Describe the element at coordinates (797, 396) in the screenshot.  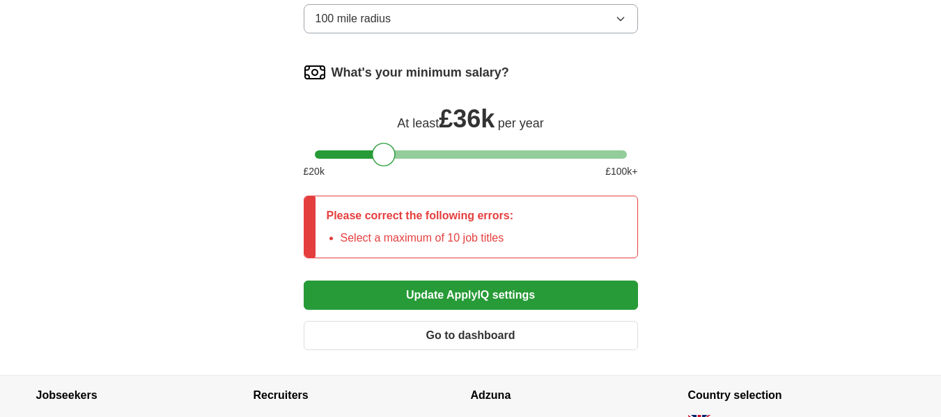
I see `h4: Country selection` at that location.